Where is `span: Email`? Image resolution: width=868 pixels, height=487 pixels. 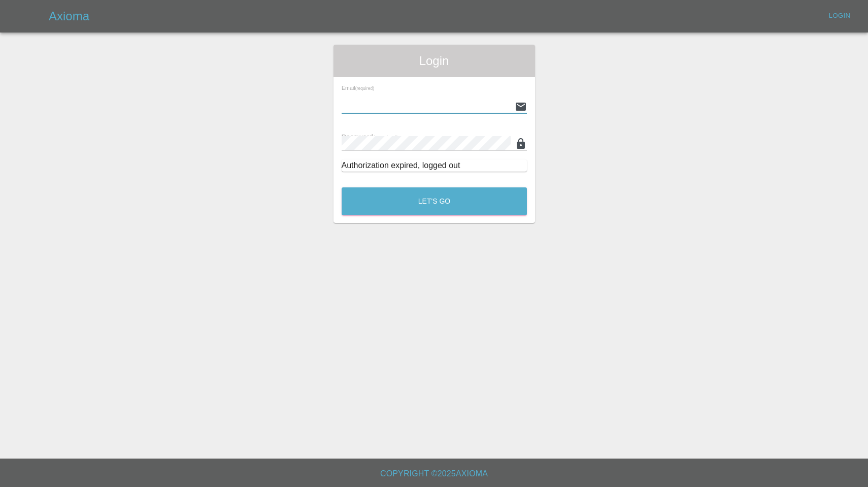 span: Email is located at coordinates (358, 88).